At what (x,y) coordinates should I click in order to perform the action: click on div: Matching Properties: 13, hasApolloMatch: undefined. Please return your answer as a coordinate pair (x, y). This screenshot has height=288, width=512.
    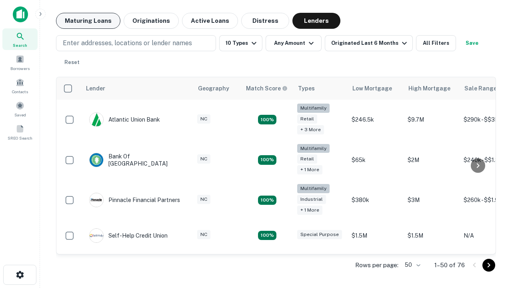
    Looking at the image, I should click on (267, 200).